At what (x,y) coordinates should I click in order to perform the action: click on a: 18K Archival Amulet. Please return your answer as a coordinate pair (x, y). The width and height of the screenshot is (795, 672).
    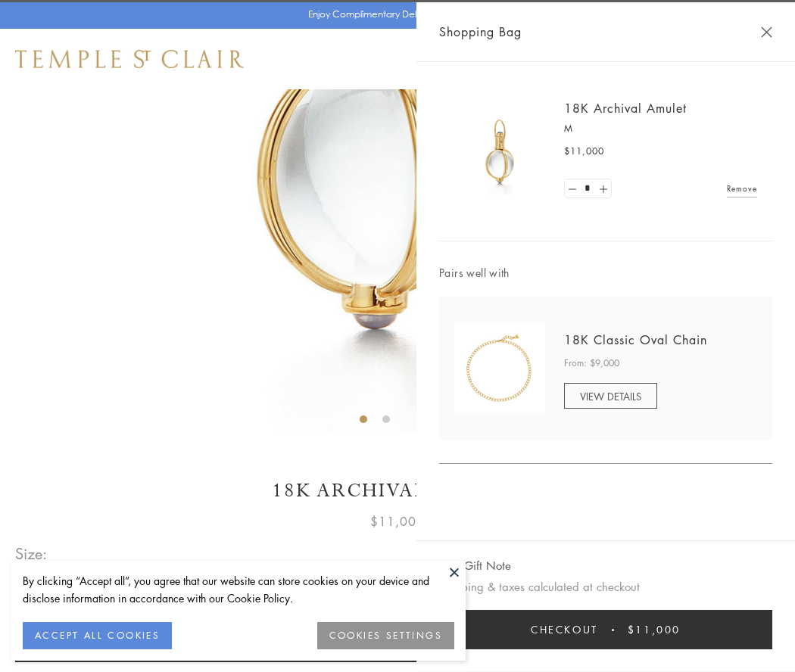
    Looking at the image, I should click on (625, 108).